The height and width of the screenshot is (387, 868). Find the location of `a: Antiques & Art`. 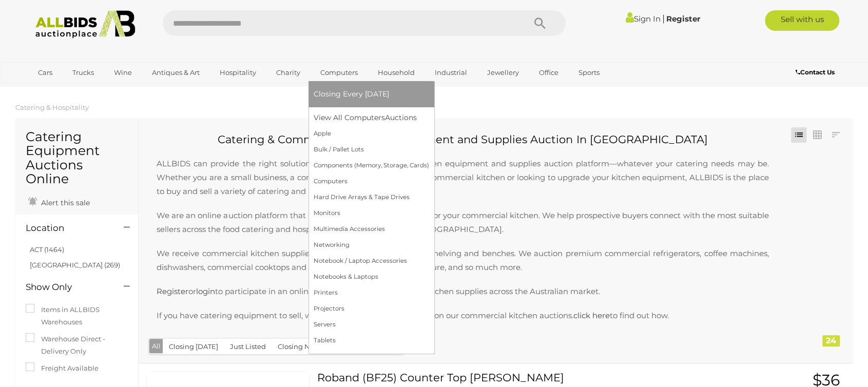

a: Antiques & Art is located at coordinates (175, 73).